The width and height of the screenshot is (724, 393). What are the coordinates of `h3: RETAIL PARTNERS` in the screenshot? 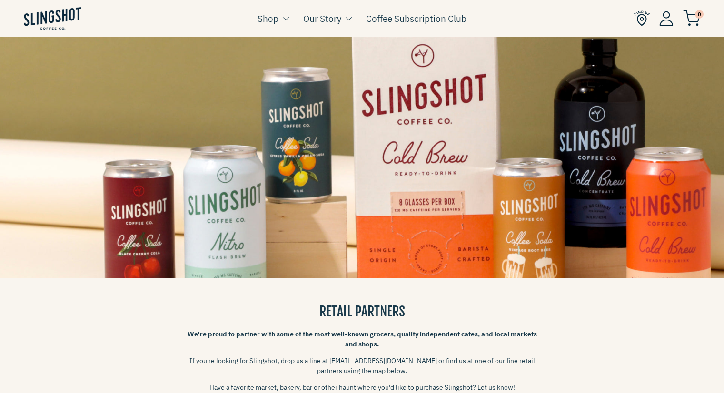 It's located at (362, 311).